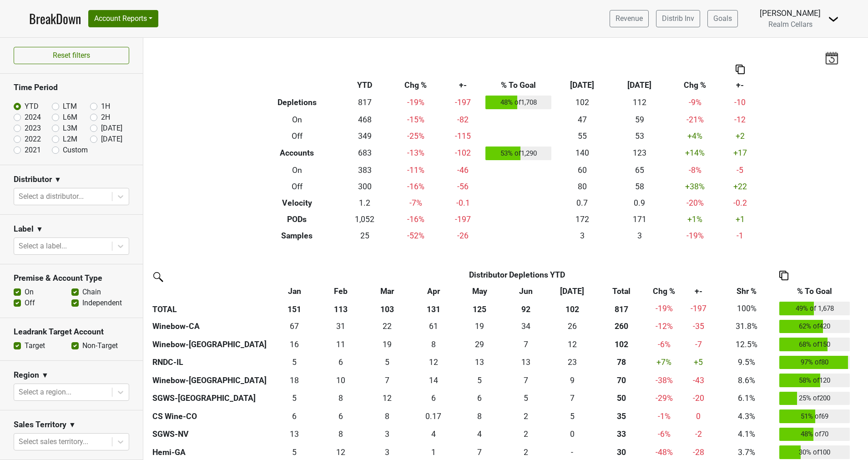  What do you see at coordinates (698, 326) in the screenshot?
I see `div: -35` at bounding box center [698, 326].